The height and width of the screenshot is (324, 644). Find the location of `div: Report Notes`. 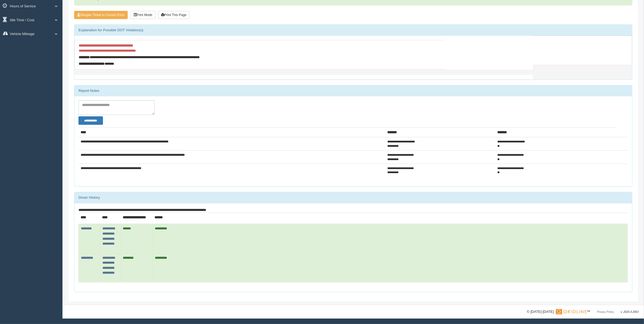

div: Report Notes is located at coordinates (353, 91).